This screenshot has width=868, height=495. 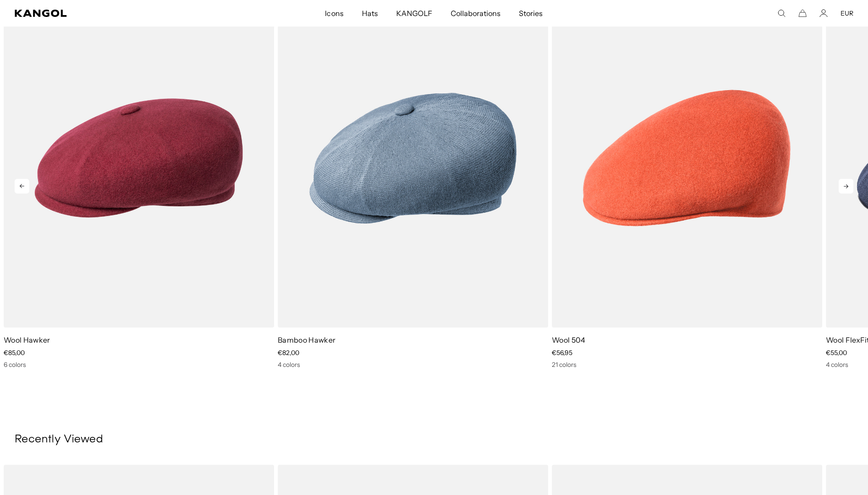 I want to click on span: €55,00, so click(x=836, y=353).